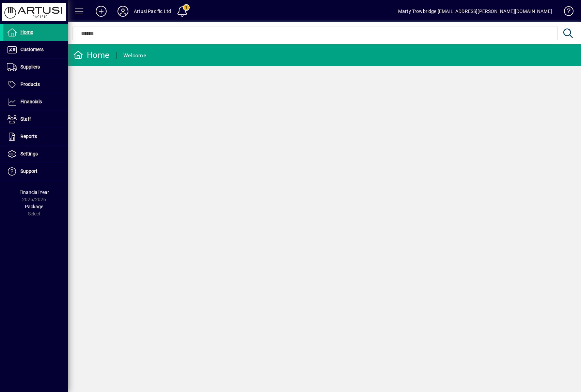 The height and width of the screenshot is (392, 581). What do you see at coordinates (123, 11) in the screenshot?
I see `button: Profile` at bounding box center [123, 11].